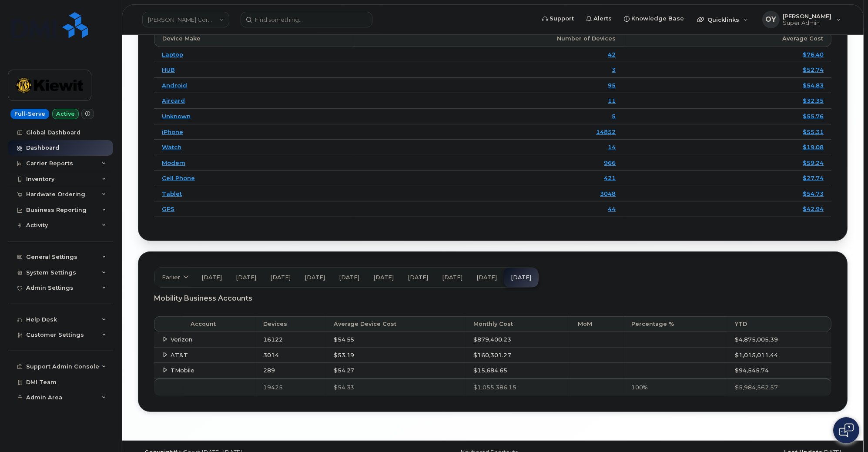 The height and width of the screenshot is (452, 868). I want to click on td: 16122, so click(291, 340).